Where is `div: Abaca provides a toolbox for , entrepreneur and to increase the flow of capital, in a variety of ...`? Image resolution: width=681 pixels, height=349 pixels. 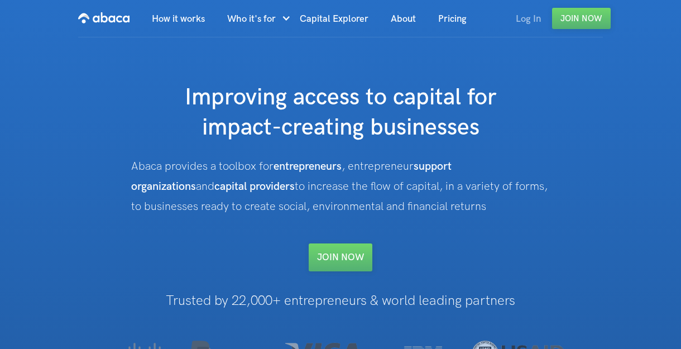 div: Abaca provides a toolbox for , entrepreneur and to increase the flow of capital, in a variety of ... is located at coordinates (340, 186).